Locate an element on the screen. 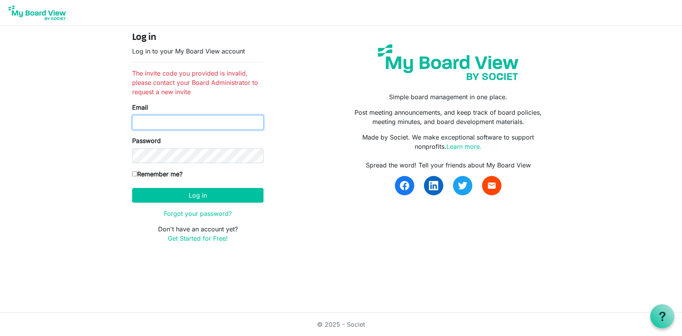 This screenshot has width=682, height=336. img: twitter.svg is located at coordinates (462, 185).